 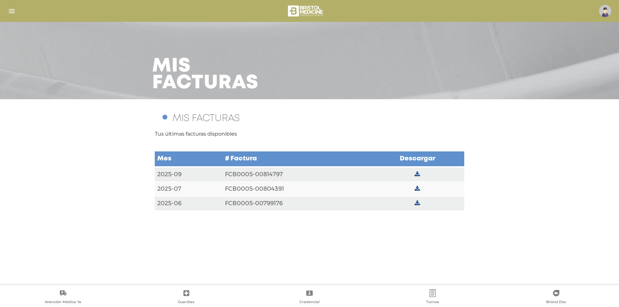 What do you see at coordinates (306, 11) in the screenshot?
I see `img: bristol-medicine-blanco.png` at bounding box center [306, 11].